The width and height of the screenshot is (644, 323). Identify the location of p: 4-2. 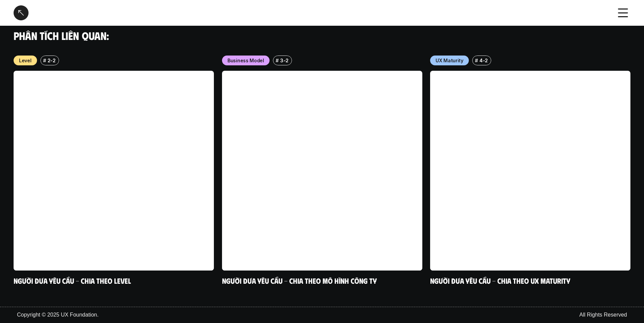
(484, 61).